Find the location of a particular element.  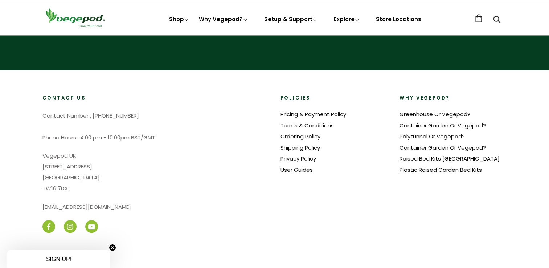

a: Shop is located at coordinates (179, 19).